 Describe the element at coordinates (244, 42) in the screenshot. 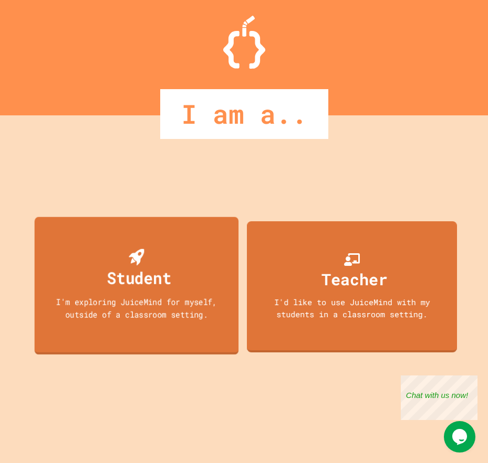

I see `img: Logo.svg` at that location.